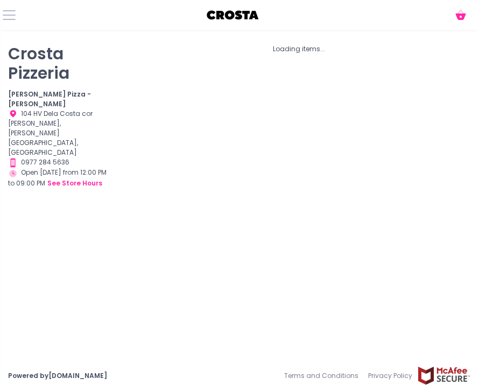 Image resolution: width=479 pixels, height=392 pixels. What do you see at coordinates (233, 15) in the screenshot?
I see `img: logo` at bounding box center [233, 15].